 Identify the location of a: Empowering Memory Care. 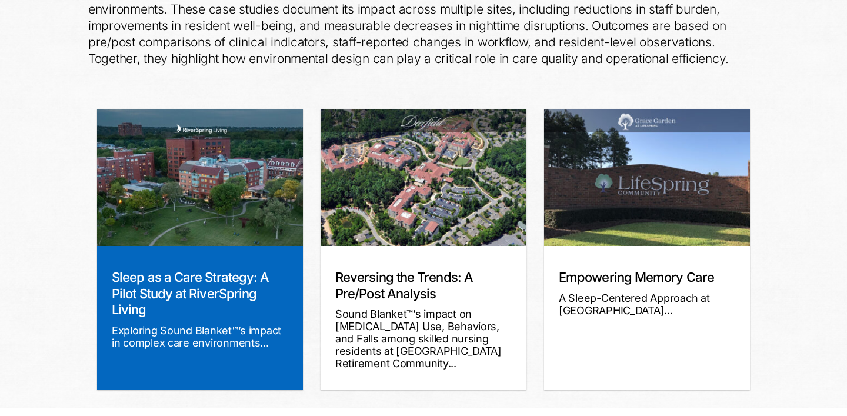
(637, 277).